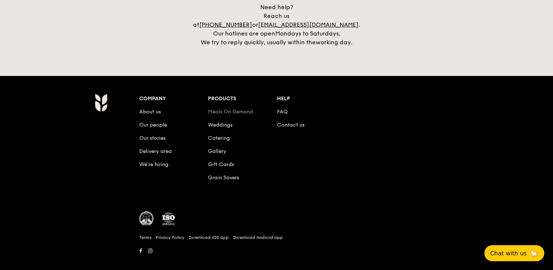 This screenshot has height=270, width=553. Describe the element at coordinates (146, 218) in the screenshot. I see `img: MUIS Halal Certified` at that location.